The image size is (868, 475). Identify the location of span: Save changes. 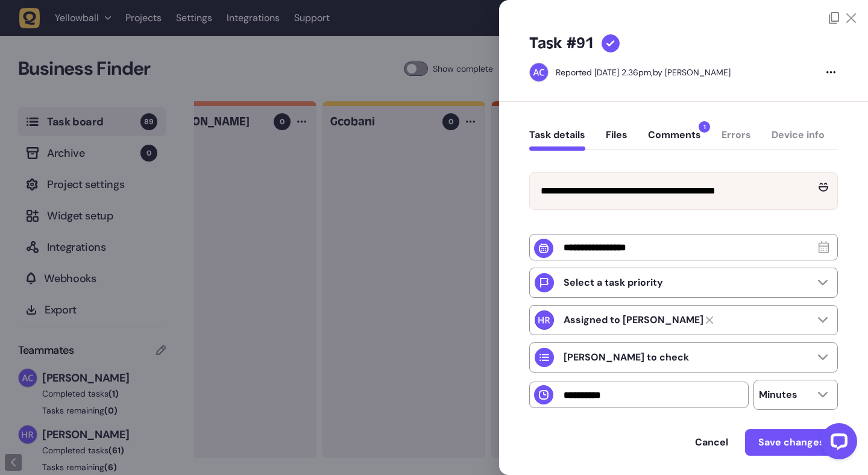
(791, 442).